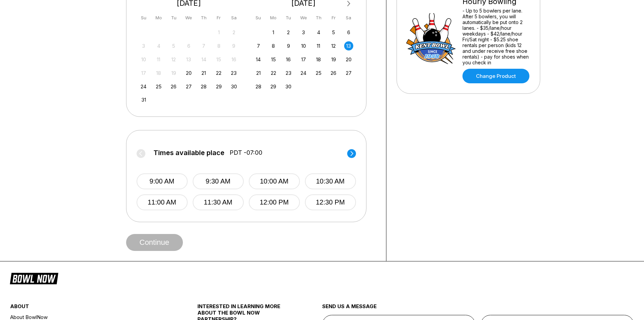  I want to click on div: Choose Monday, September 15th, 2025, so click(273, 59).